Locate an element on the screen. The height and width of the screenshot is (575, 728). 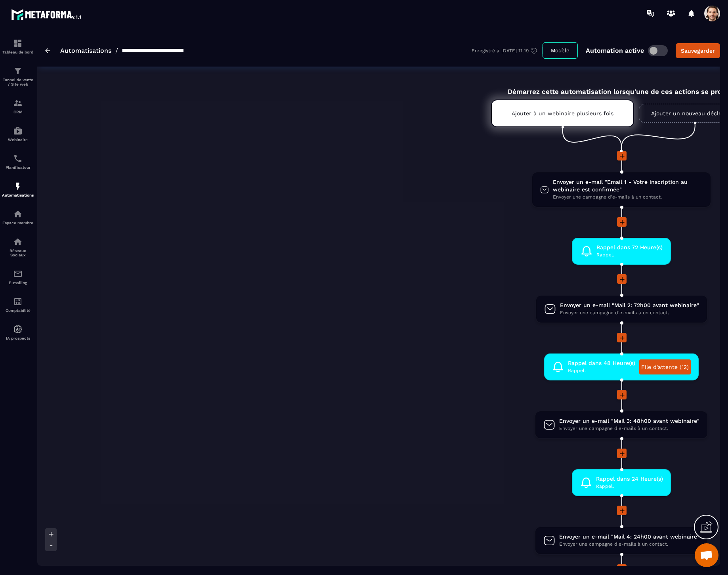
a: schedulerschedulerPlanificateur is located at coordinates (18, 161).